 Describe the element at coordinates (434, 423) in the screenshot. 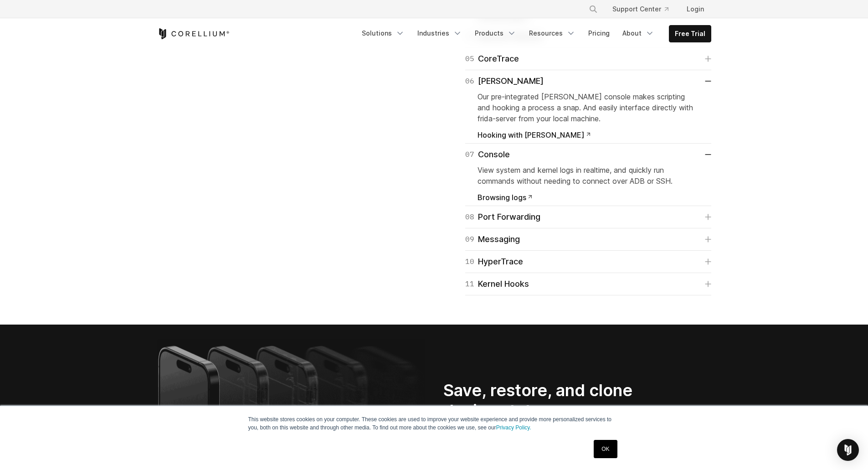

I see `p: This website stores cookies on your computer. These cookies are used to improve your website expe...` at that location.